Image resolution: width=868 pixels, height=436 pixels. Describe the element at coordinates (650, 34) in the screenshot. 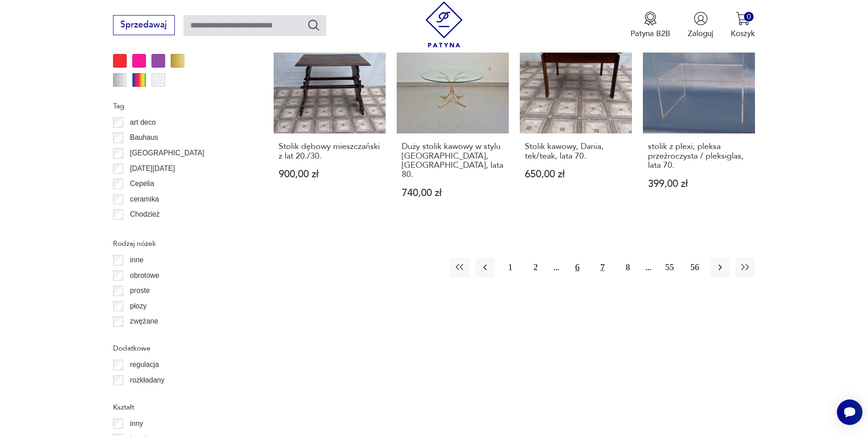

I see `p: Patyna B2B` at that location.